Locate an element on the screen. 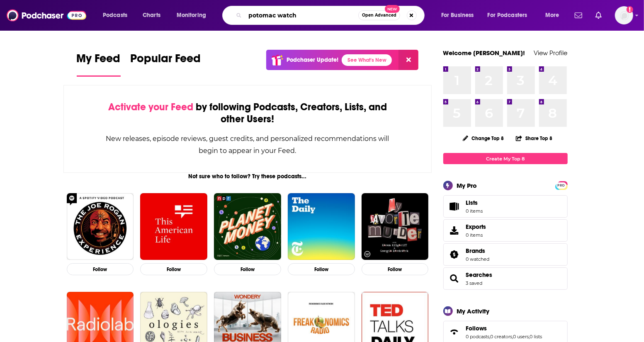  span: Logged in as angelahattar is located at coordinates (624, 15).